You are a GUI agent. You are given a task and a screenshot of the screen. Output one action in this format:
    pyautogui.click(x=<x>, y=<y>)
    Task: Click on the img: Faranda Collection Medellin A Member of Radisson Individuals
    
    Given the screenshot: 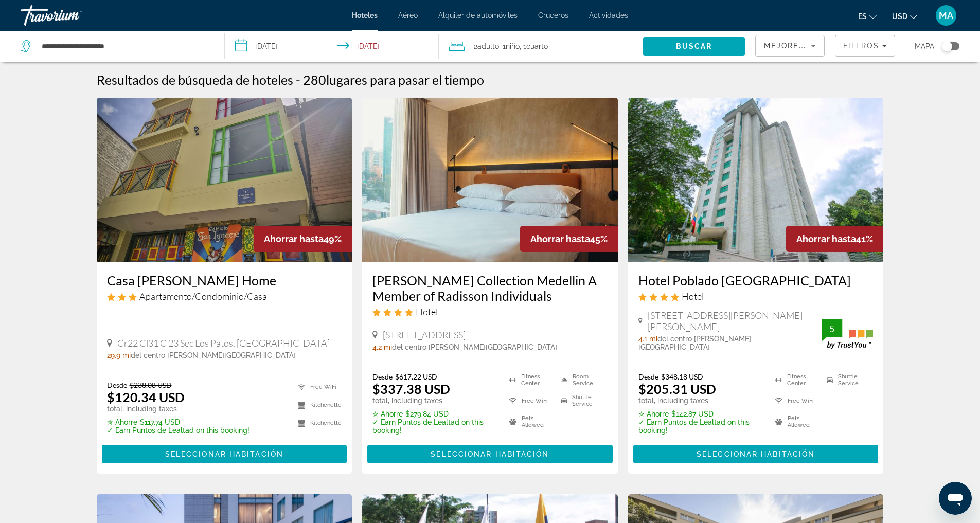 What is the action you would take?
    pyautogui.click(x=490, y=180)
    